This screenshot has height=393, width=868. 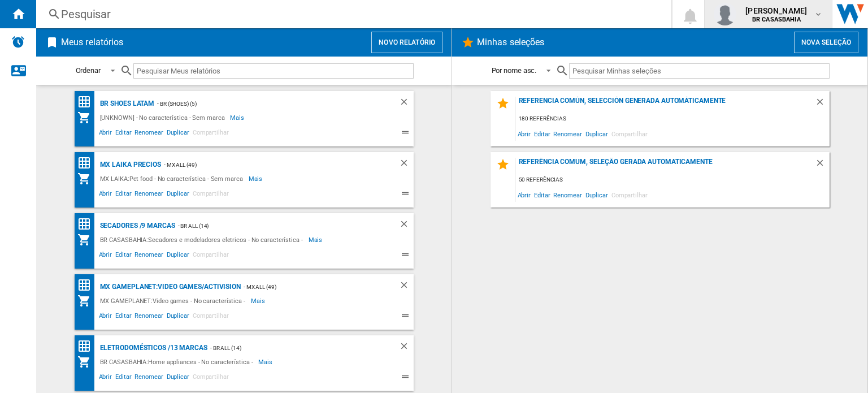 I want to click on div: Referencia común, selección generada automáticamente, so click(x=665, y=104).